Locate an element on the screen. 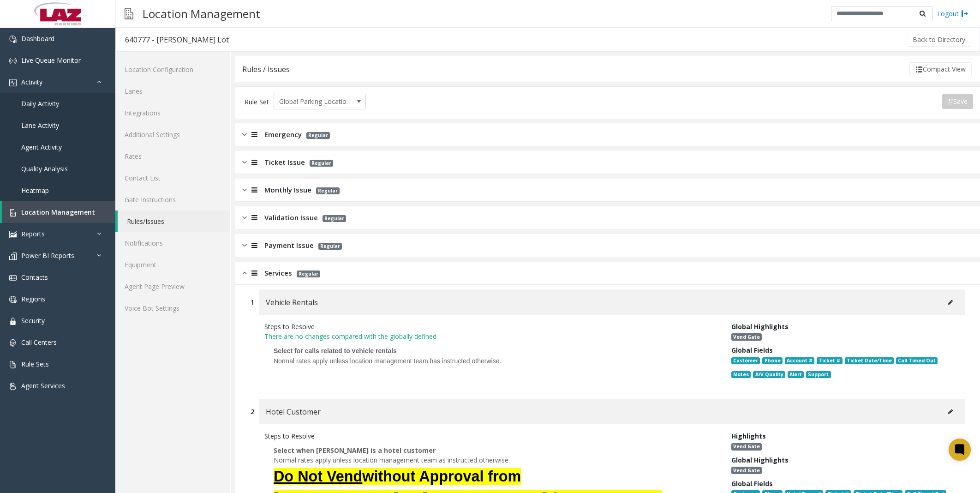 This screenshot has height=493, width=980. a: Contact List is located at coordinates (172, 178).